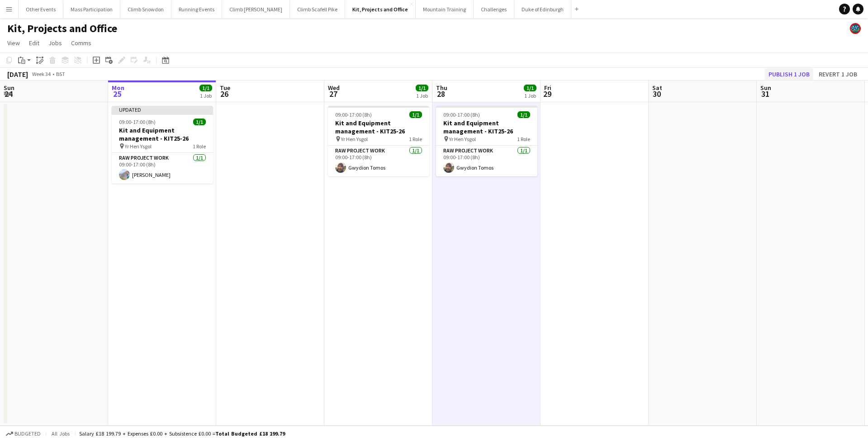 The height and width of the screenshot is (441, 868). Describe the element at coordinates (317, 9) in the screenshot. I see `button: Climb Scafell Pike` at that location.